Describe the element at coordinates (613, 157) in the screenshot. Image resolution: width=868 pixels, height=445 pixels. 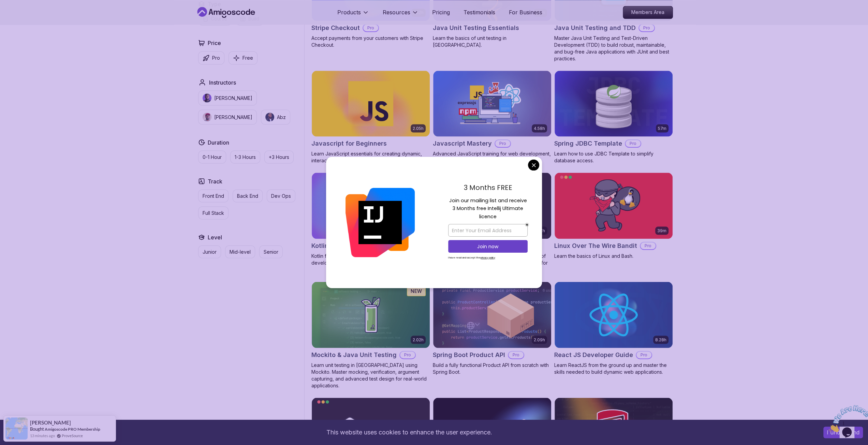
I see `p: Learn how to use JDBC Template to simplify database access.` at that location.